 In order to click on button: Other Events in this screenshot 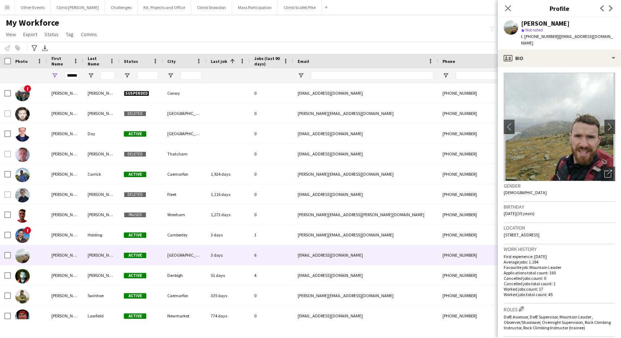, I will do `click(33, 7)`.